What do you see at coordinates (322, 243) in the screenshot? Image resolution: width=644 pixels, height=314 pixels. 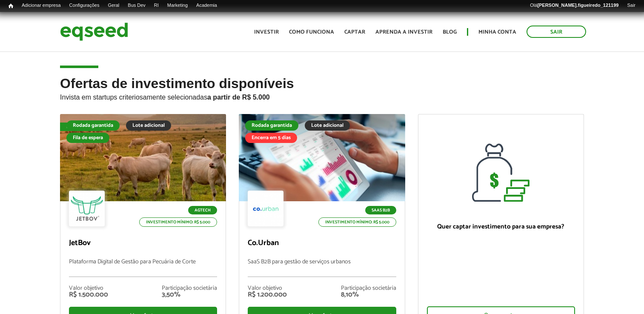 I see `p: Co.Urban` at bounding box center [322, 243].